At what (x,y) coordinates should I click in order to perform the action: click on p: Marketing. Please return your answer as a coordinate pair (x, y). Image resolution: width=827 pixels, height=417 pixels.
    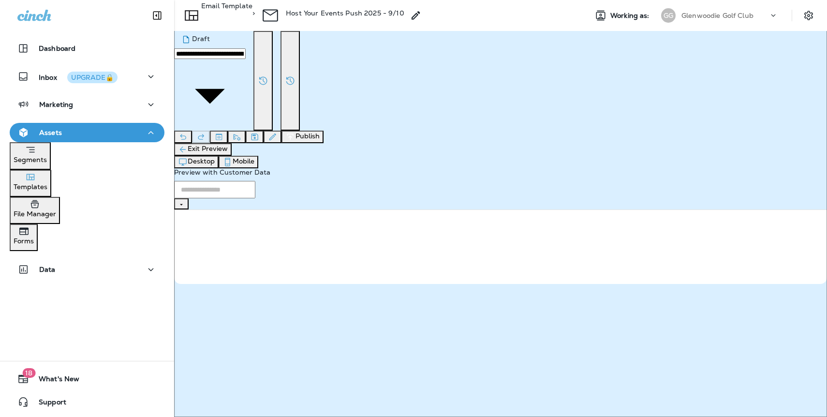
    Looking at the image, I should click on (56, 104).